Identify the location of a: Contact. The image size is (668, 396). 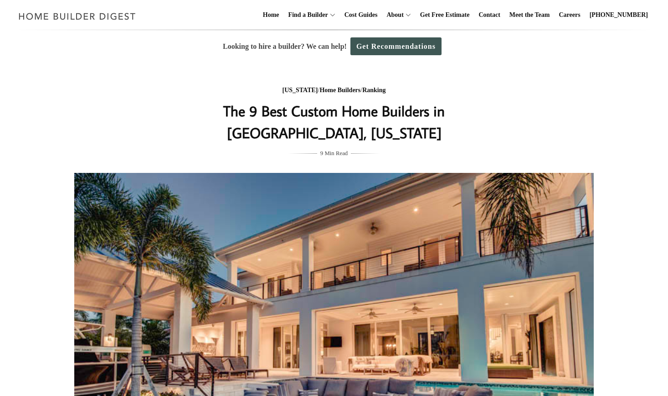
(489, 15).